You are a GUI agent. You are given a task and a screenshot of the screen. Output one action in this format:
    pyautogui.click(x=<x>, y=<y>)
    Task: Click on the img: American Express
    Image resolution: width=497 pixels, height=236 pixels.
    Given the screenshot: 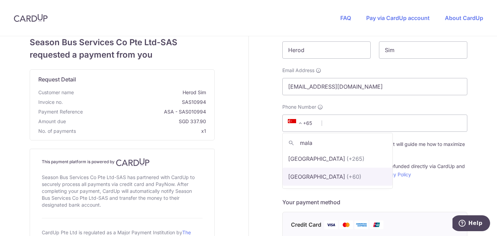 What is the action you would take?
    pyautogui.click(x=361, y=225)
    